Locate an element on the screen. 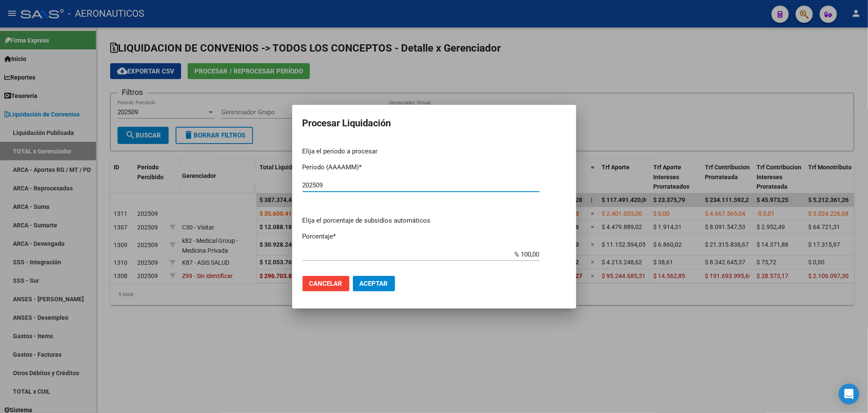 Image resolution: width=868 pixels, height=413 pixels. div: Open Intercom Messenger is located at coordinates (849, 394).